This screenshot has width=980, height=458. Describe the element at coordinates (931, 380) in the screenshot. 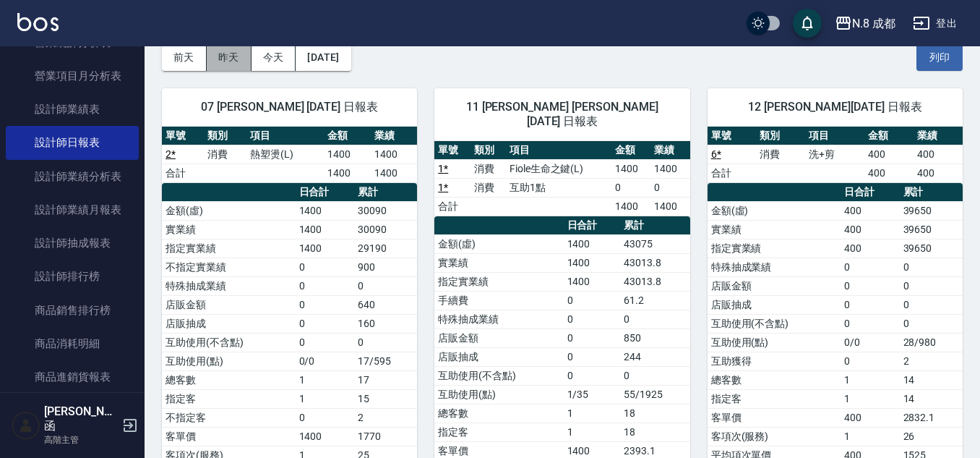

I see `td: 14` at that location.